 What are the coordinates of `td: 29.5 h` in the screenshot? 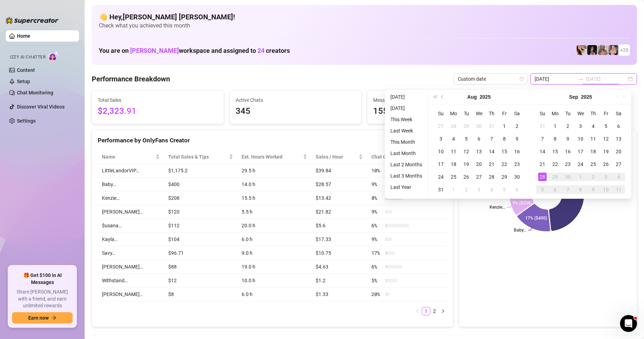 It's located at (275, 171).